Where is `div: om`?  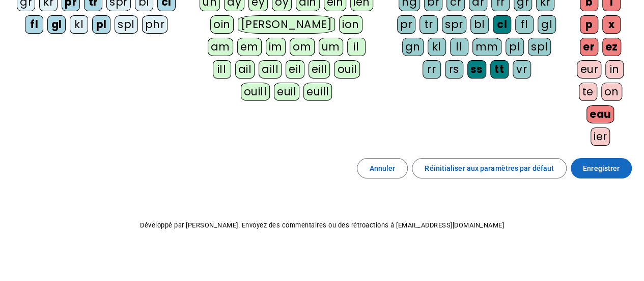 div: om is located at coordinates (301, 47).